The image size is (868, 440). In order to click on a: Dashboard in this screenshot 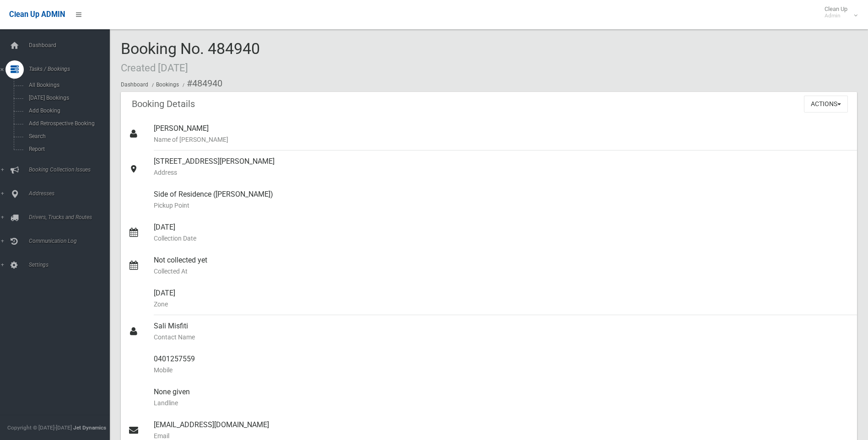, I will do `click(135, 85)`.